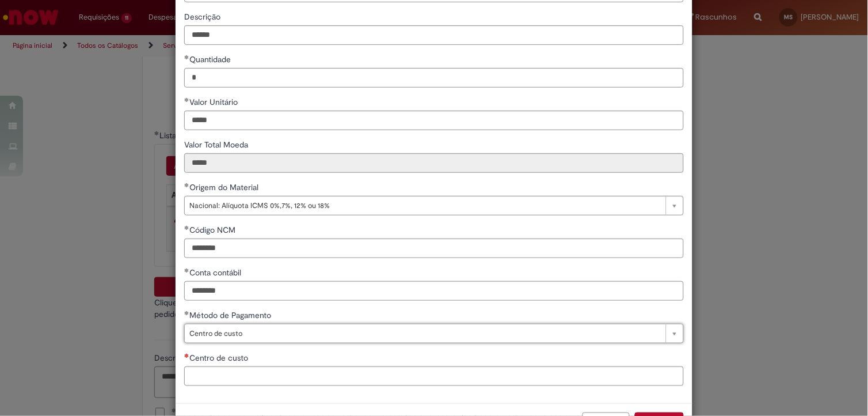 The width and height of the screenshot is (868, 416). Describe the element at coordinates (434, 248) in the screenshot. I see `input: Código NCM` at that location.